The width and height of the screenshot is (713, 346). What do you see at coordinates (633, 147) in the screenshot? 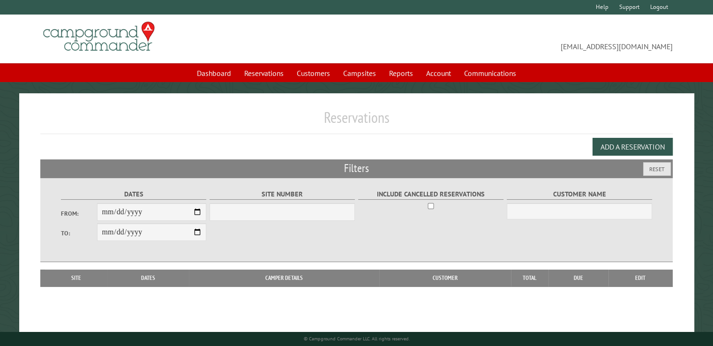
I see `button: Add a Reservation` at bounding box center [633, 147].